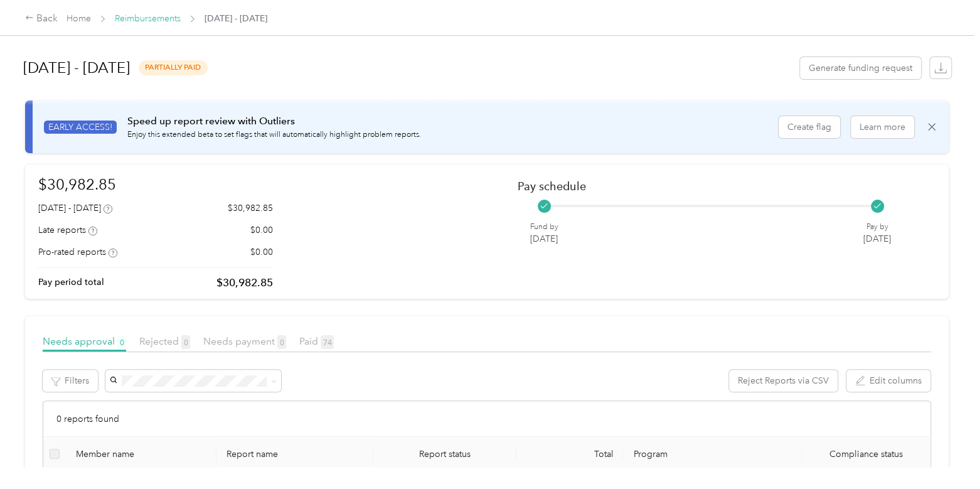 The width and height of the screenshot is (980, 489). I want to click on div: 0 reports found, so click(487, 418).